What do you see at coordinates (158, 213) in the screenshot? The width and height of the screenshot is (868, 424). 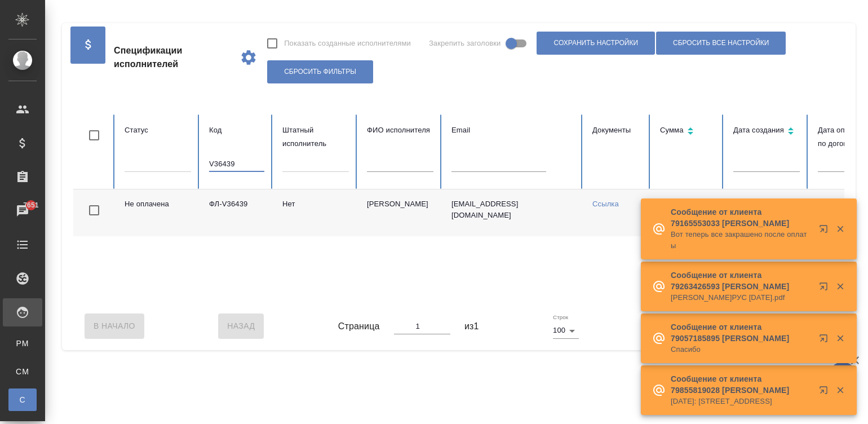 I see `td: Не оплачена` at bounding box center [158, 213].